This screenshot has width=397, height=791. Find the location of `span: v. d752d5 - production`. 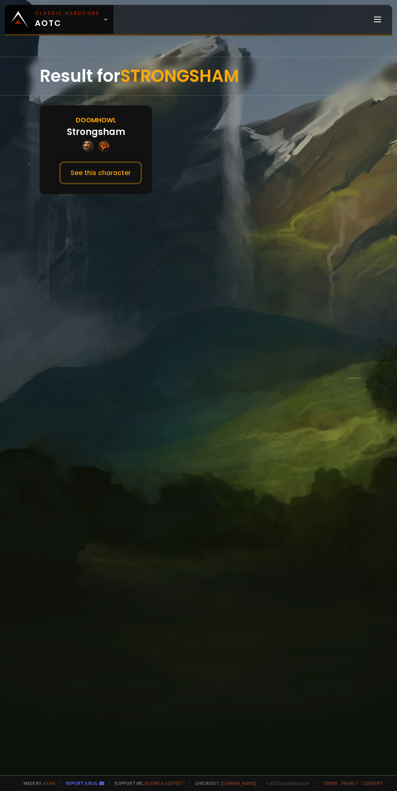

span: v. d752d5 - production is located at coordinates (285, 783).